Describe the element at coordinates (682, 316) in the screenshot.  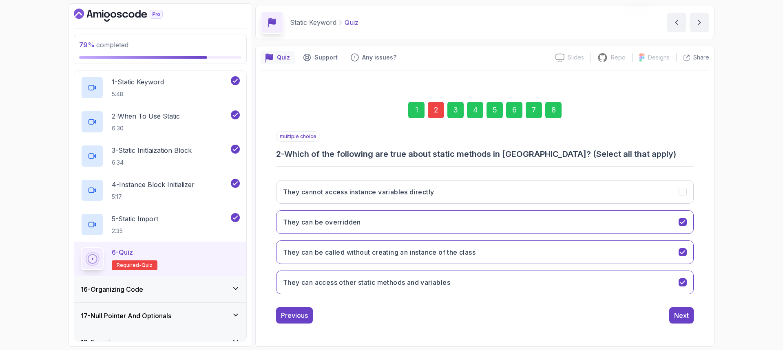
I see `button: Next` at that location.